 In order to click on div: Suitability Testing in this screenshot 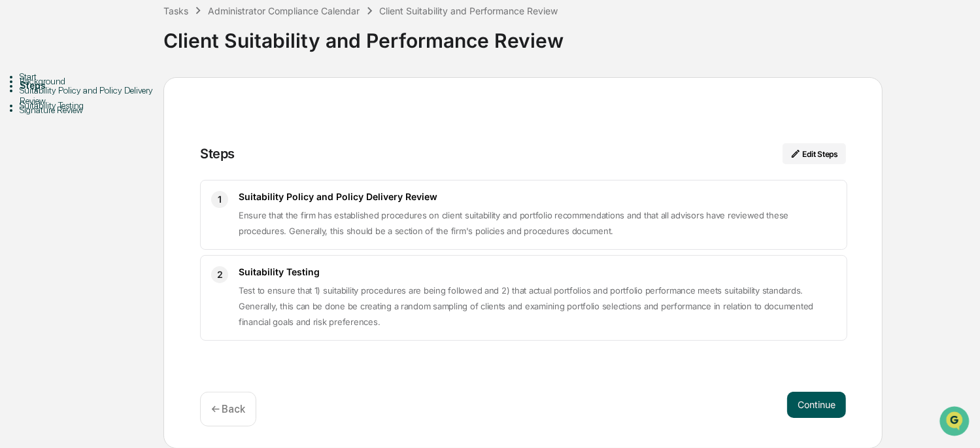, I will do `click(91, 105)`.